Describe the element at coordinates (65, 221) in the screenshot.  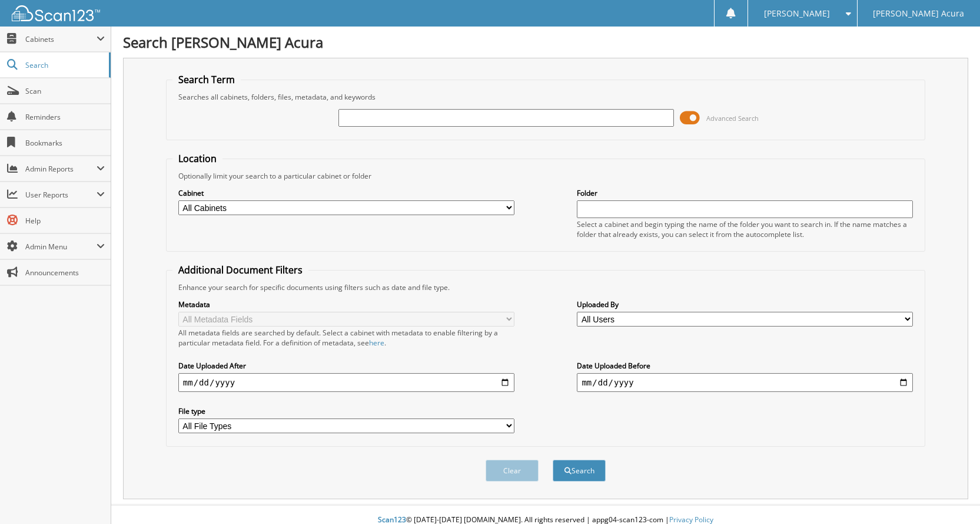
I see `span: Help` at that location.